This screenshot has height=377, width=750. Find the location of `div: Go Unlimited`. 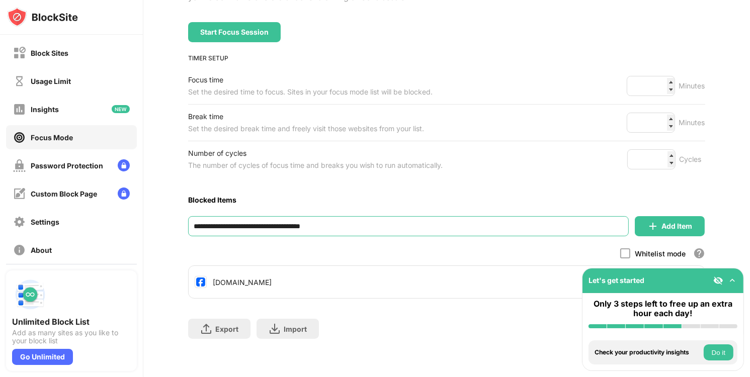

div: Go Unlimited is located at coordinates (42, 357).